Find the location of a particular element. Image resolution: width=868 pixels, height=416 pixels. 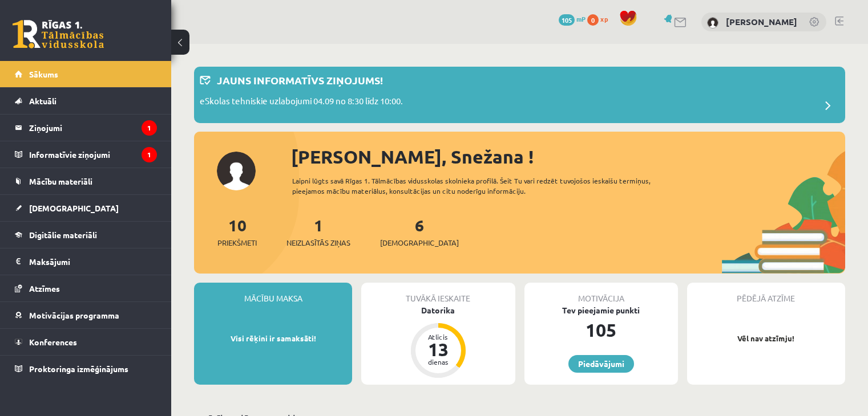

span: Priekšmeti is located at coordinates (237, 243).